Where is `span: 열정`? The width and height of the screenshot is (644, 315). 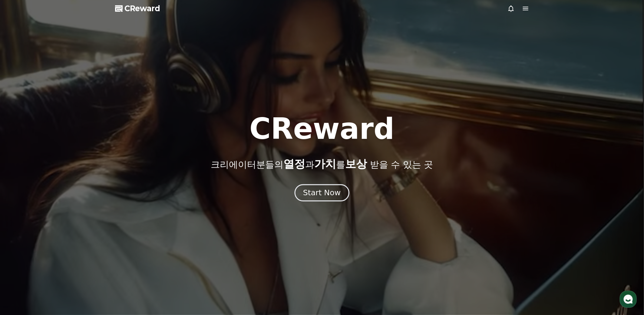
span: 열정 is located at coordinates (294, 163).